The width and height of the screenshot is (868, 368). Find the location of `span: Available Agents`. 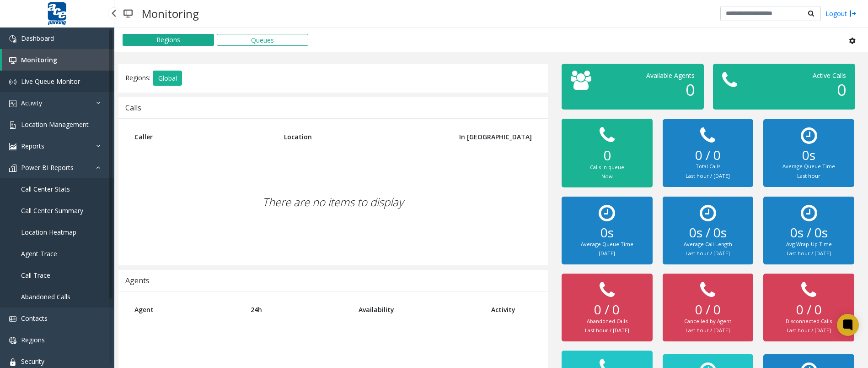

span: Available Agents is located at coordinates (671, 76).